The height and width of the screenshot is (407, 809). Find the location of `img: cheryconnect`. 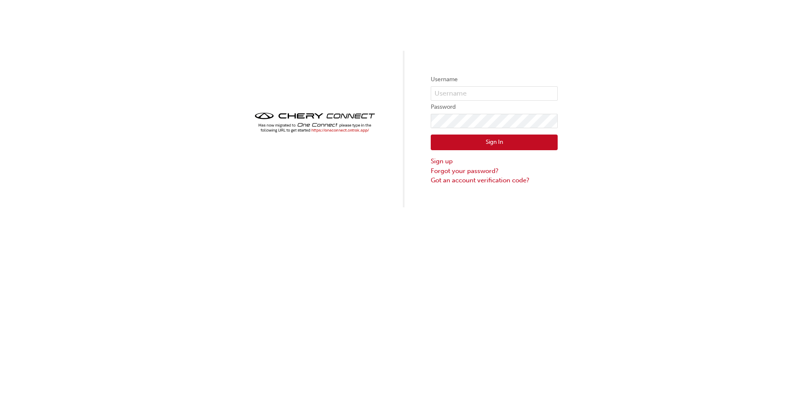

img: cheryconnect is located at coordinates (315, 122).